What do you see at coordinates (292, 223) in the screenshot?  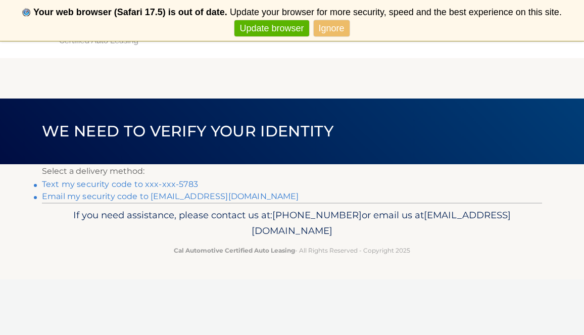 I see `p: If you need assistance, please contact us at: or email us at` at bounding box center [292, 223].